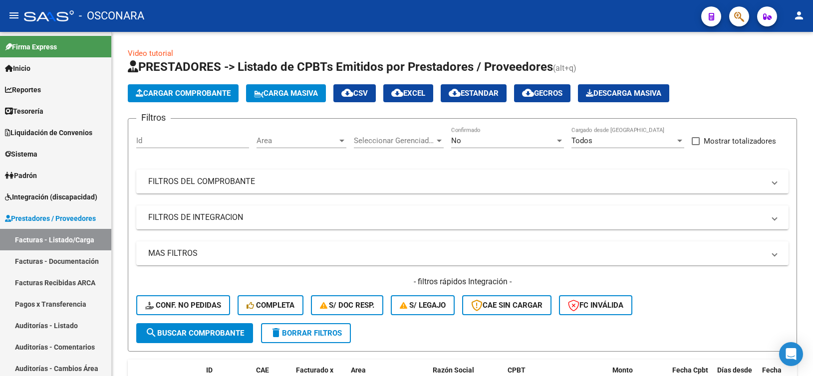 This screenshot has width=813, height=376. What do you see at coordinates (565, 68) in the screenshot?
I see `span: (alt+q)` at bounding box center [565, 68].